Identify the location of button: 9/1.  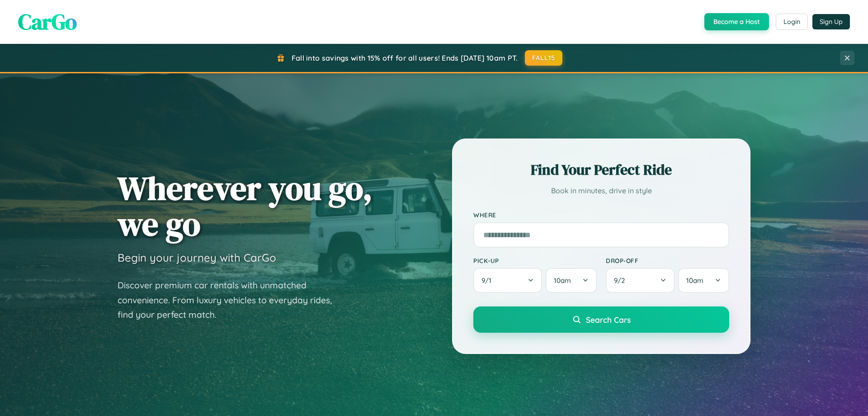
(508, 280).